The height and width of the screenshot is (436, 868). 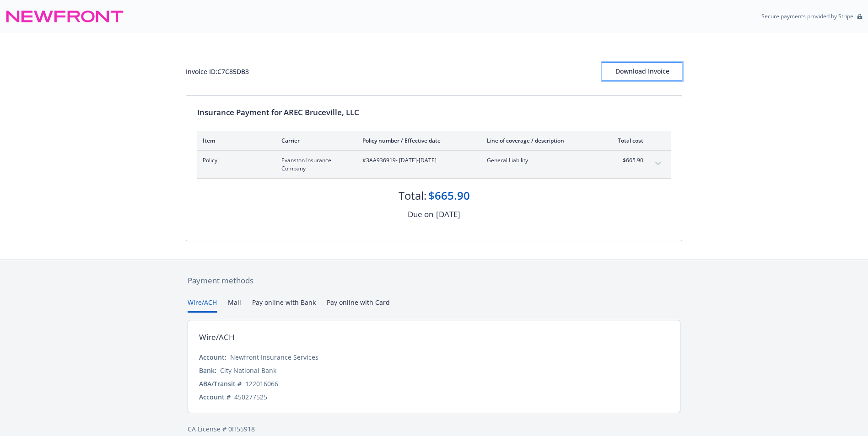 What do you see at coordinates (626, 140) in the screenshot?
I see `div: Total cost` at bounding box center [626, 140].